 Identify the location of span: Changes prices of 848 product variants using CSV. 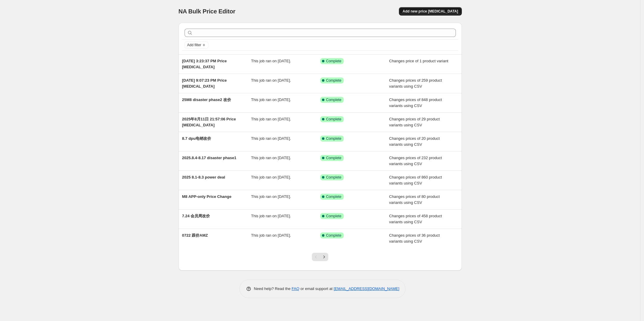
(416, 102).